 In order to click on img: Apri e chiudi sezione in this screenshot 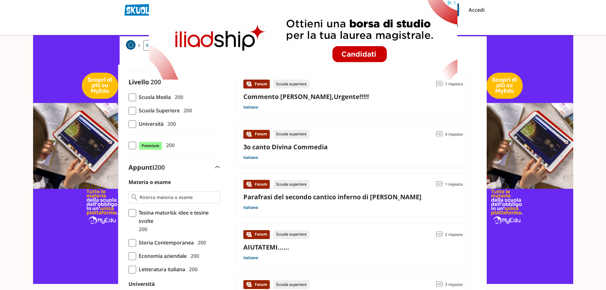, I will do `click(218, 167)`.